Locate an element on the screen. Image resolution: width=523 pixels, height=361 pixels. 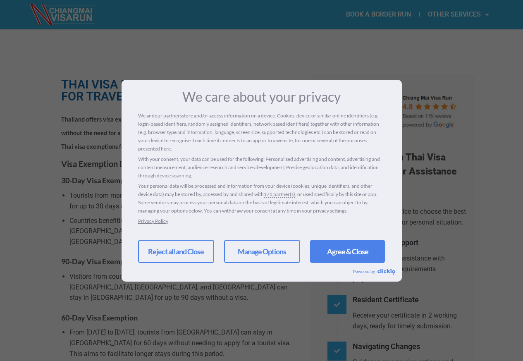
a: Agree & Close is located at coordinates (347, 252).